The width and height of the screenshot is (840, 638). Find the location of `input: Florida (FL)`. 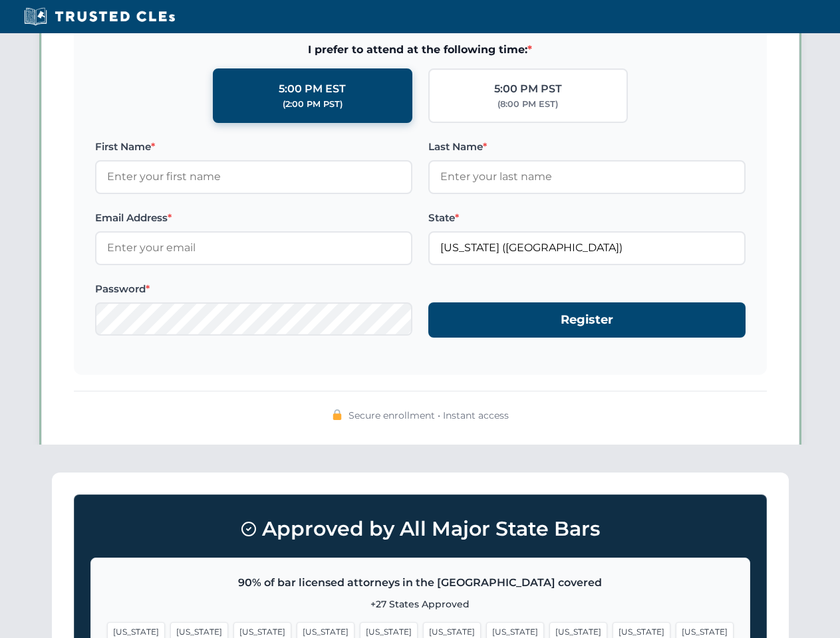

input: Florida (FL) is located at coordinates (586, 248).